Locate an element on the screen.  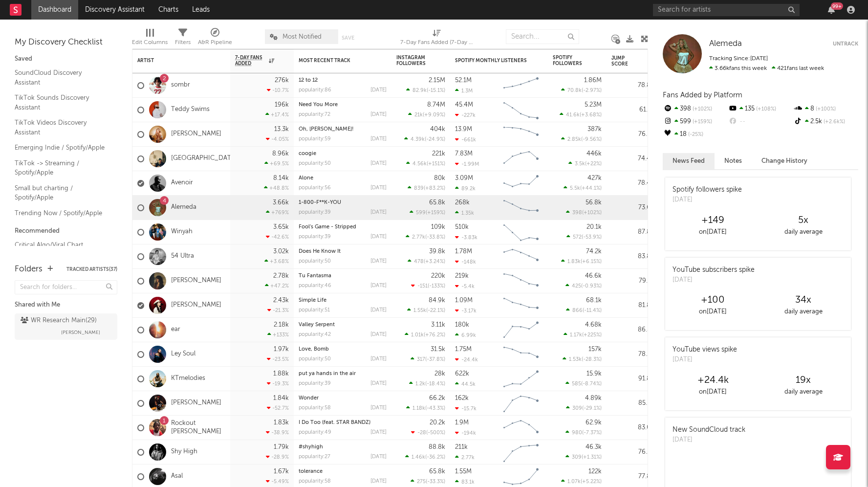
span: 82.9k is located at coordinates (419, 90).